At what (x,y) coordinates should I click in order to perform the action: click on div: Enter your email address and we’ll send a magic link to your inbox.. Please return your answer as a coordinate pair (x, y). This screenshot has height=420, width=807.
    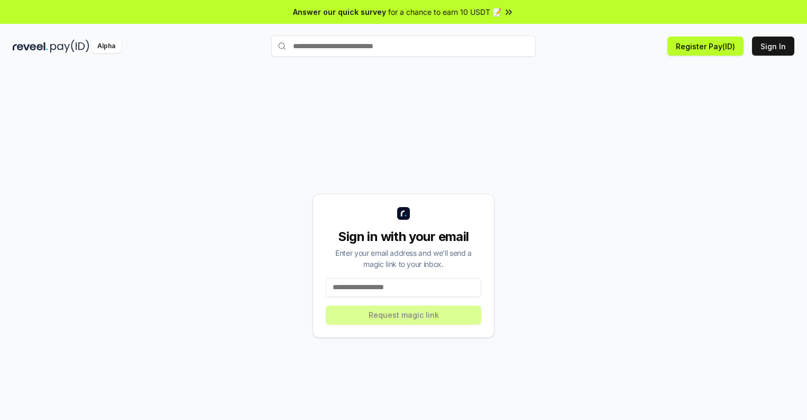
    Looking at the image, I should click on (404, 258).